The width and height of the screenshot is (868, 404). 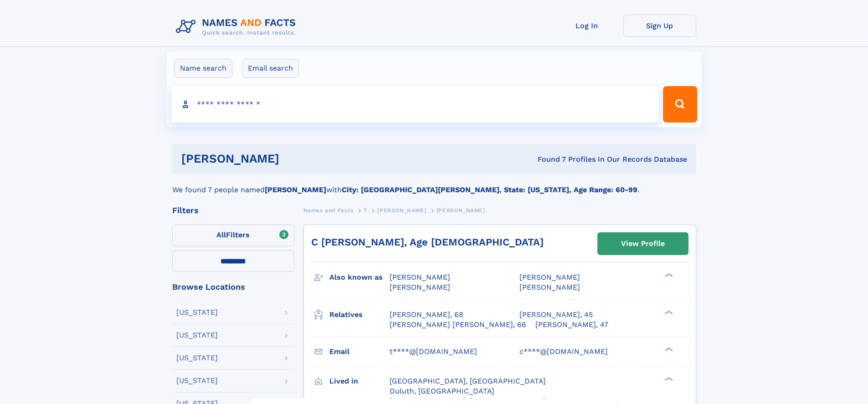 I want to click on h3: Also known as, so click(x=359, y=277).